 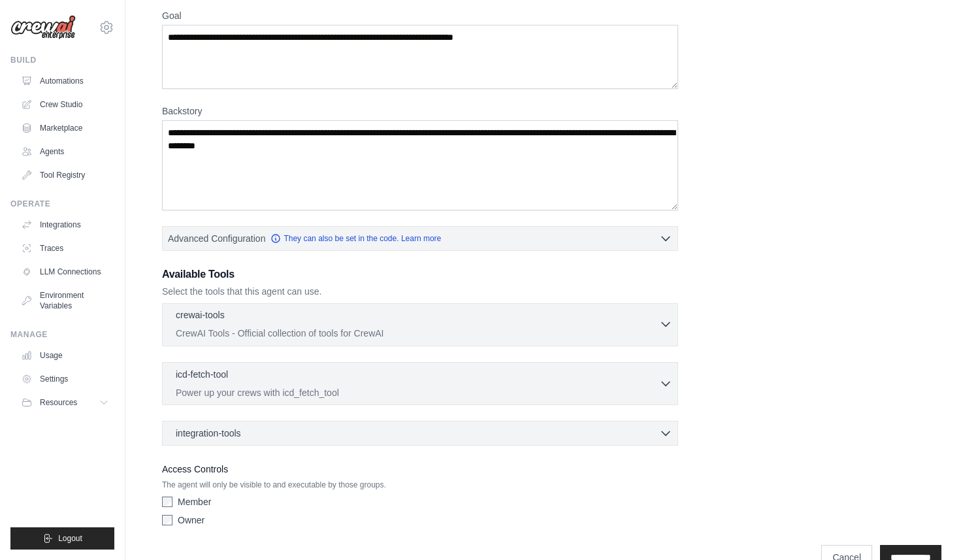 I want to click on a: Marketplace, so click(x=65, y=128).